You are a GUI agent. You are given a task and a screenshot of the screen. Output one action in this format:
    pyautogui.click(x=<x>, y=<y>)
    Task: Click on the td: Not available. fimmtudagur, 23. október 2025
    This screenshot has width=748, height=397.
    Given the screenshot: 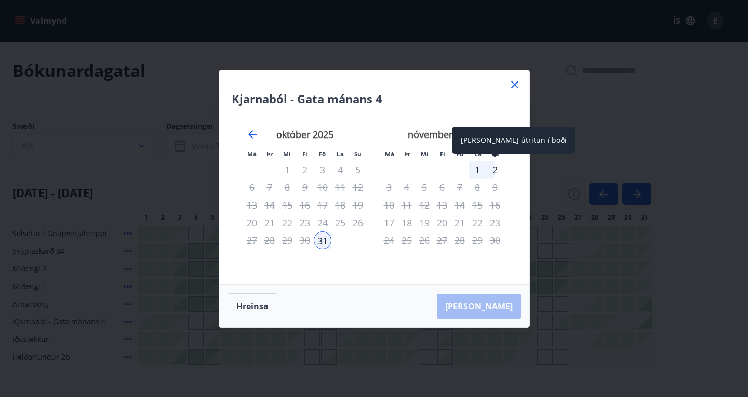 What is the action you would take?
    pyautogui.click(x=305, y=223)
    